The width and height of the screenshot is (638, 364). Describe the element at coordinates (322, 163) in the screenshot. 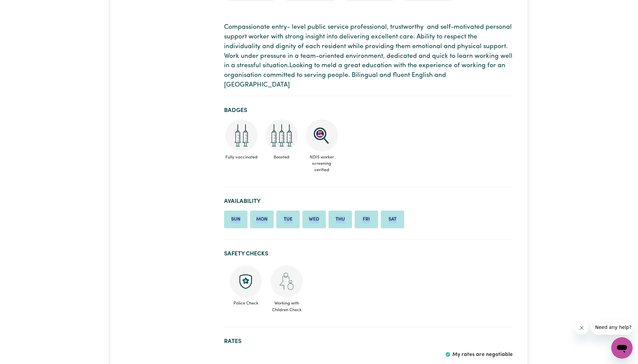

I see `span: NDIS worker screening verified` at that location.